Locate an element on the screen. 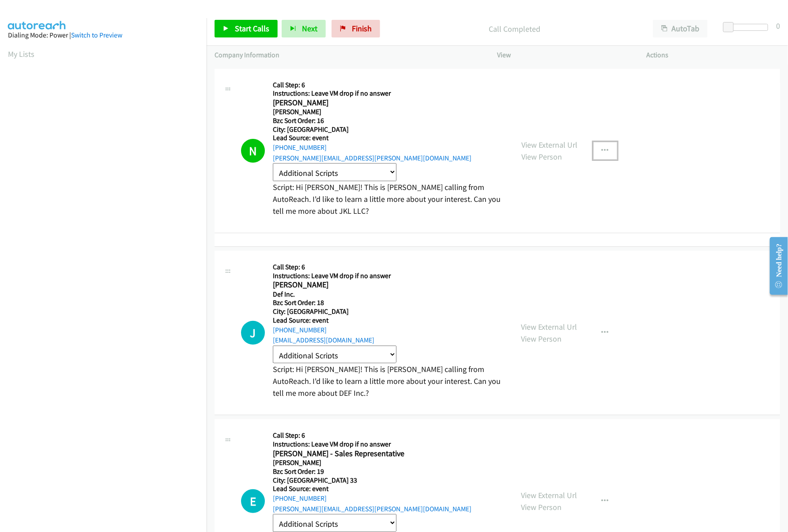 This screenshot has width=788, height=532. span: Start Calls is located at coordinates (253, 28).